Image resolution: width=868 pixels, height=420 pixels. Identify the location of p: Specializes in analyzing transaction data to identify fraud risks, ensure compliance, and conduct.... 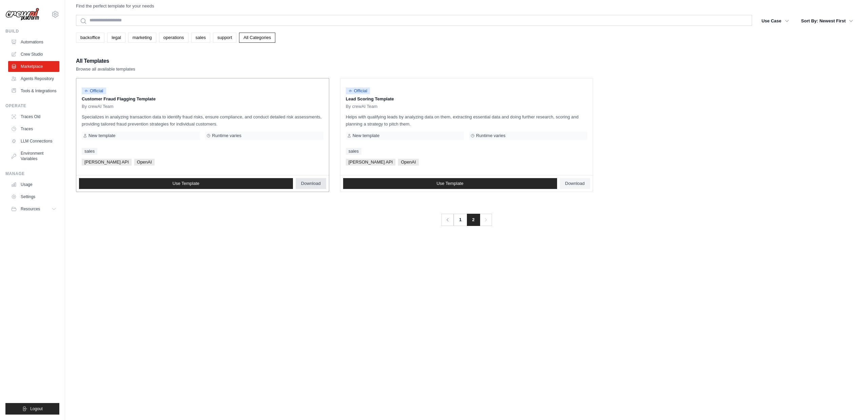
(203, 121).